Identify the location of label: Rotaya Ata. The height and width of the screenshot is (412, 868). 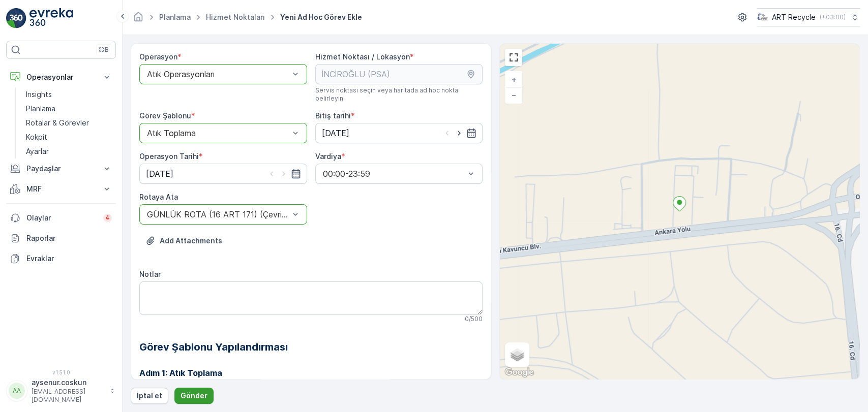
(159, 197).